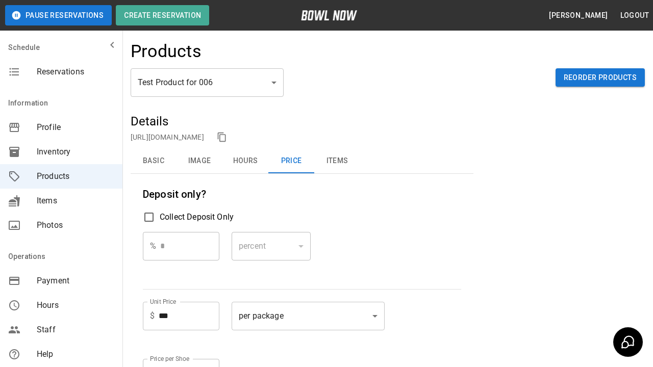  I want to click on h6: Deposit only?, so click(302, 194).